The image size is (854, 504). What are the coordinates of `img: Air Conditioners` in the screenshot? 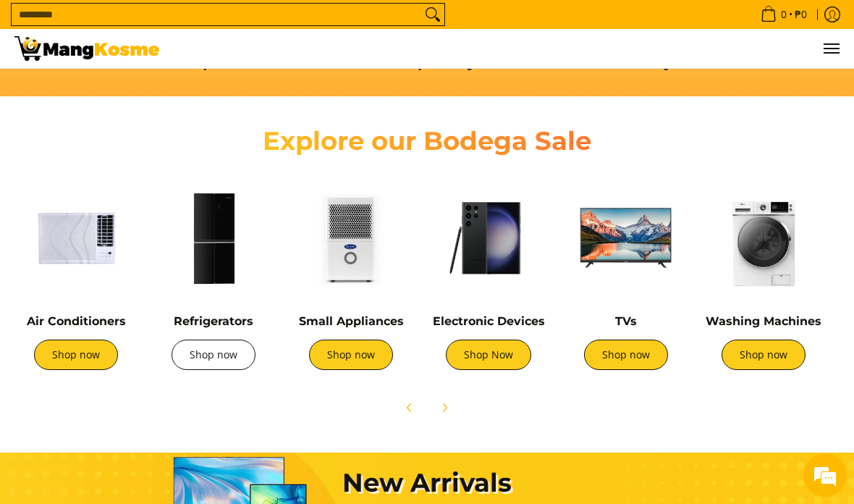 It's located at (76, 238).